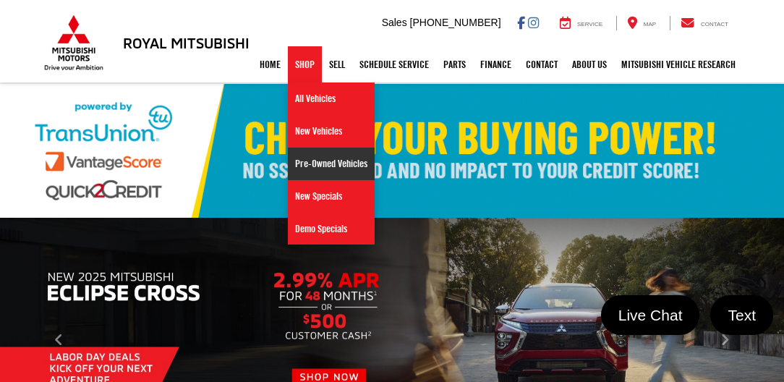 The width and height of the screenshot is (784, 382). Describe the element at coordinates (270, 64) in the screenshot. I see `a: Home` at that location.